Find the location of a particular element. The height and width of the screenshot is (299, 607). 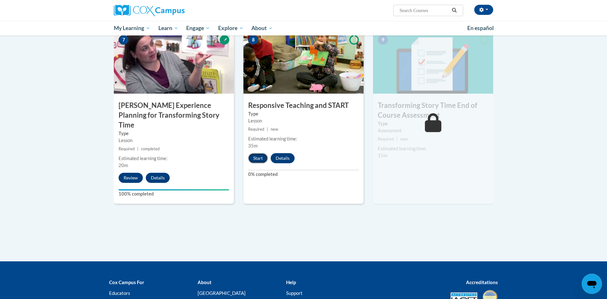

span: About is located at coordinates (262, 28).